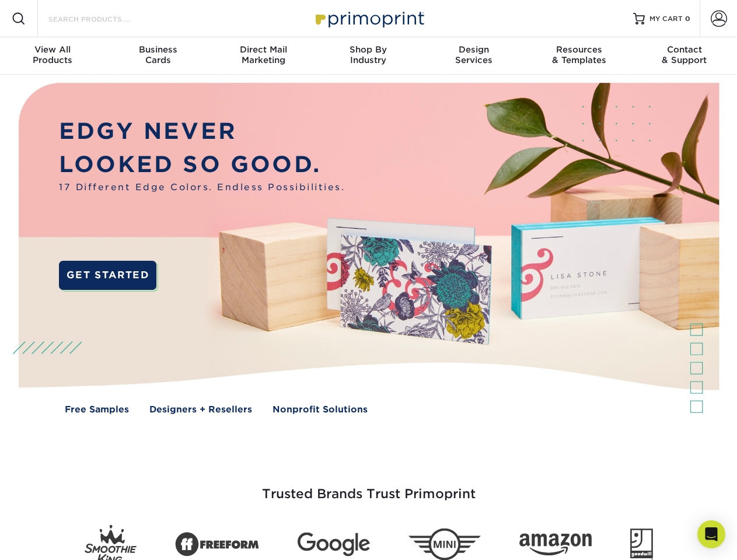 The image size is (737, 560). Describe the element at coordinates (263, 50) in the screenshot. I see `span: Direct Mail` at that location.